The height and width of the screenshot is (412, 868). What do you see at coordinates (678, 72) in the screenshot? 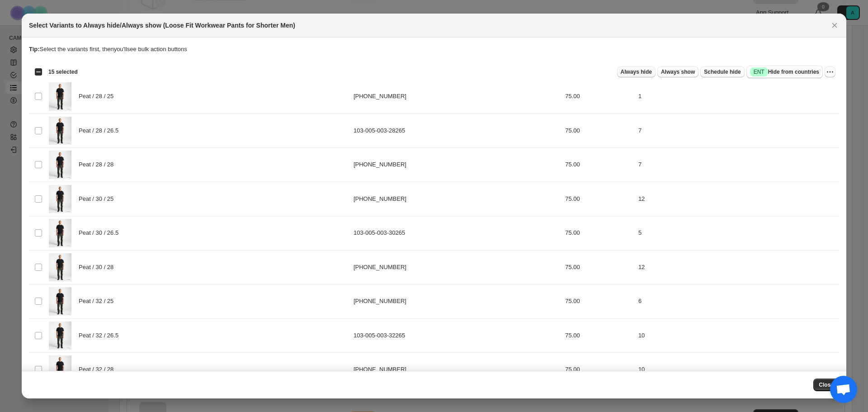
I see `button: Always show` at bounding box center [678, 72].